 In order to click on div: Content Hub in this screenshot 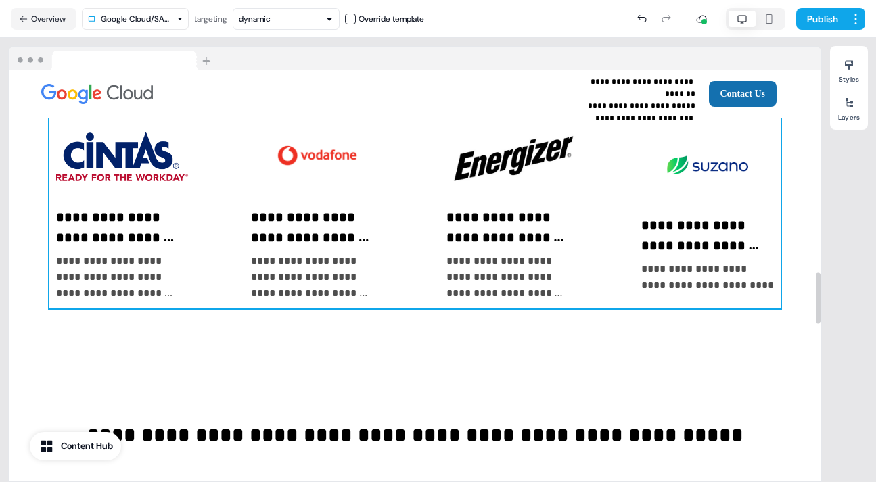, I will do `click(87, 447)`.